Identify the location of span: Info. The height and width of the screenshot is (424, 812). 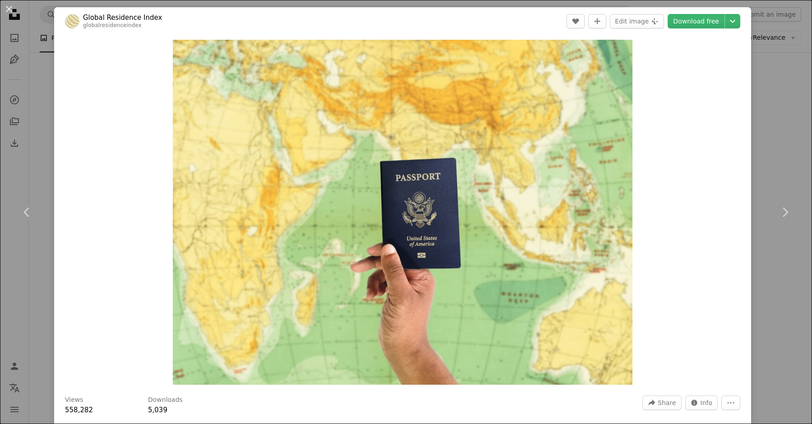
(706, 402).